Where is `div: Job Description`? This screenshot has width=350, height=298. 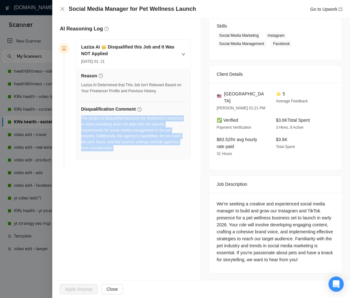 div: Job Description is located at coordinates (276, 184).